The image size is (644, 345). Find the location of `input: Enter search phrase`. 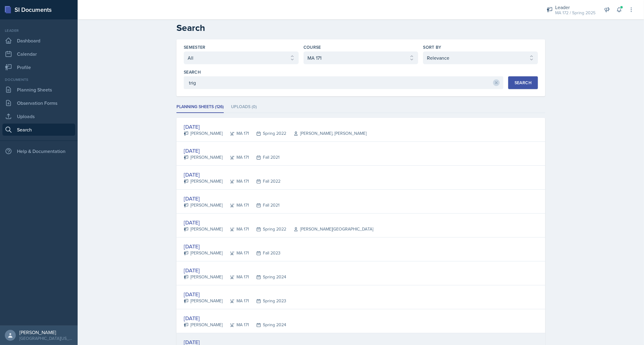

input: Enter search phrase is located at coordinates (343, 83).